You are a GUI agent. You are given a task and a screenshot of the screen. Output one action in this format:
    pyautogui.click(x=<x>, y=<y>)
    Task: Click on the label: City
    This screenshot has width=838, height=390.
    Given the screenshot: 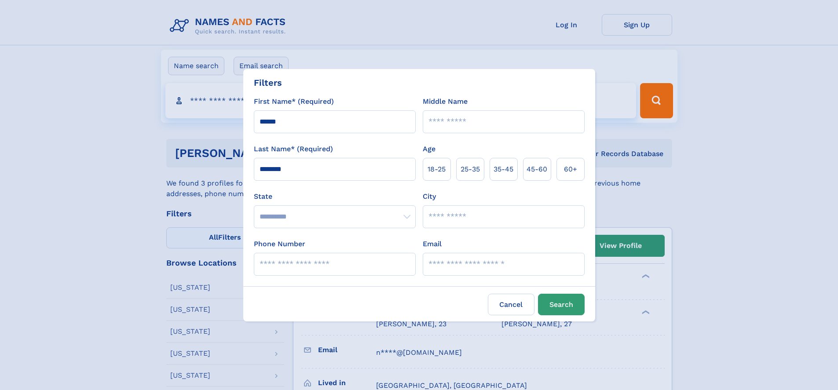 What is the action you would take?
    pyautogui.click(x=430, y=197)
    